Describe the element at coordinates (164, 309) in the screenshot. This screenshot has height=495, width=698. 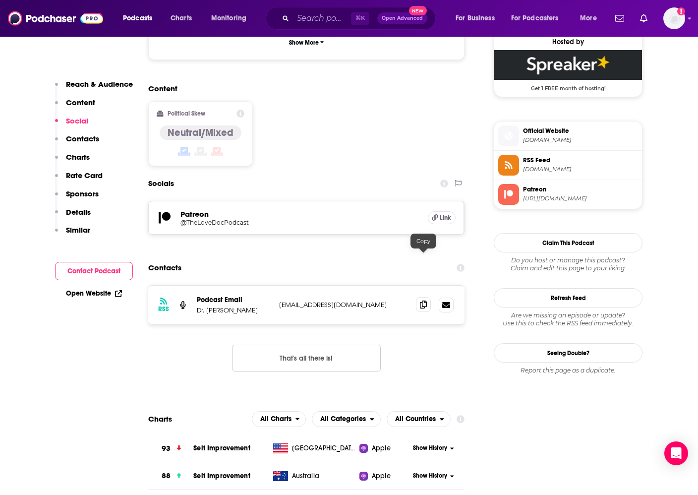
I see `h3: RSS` at that location.